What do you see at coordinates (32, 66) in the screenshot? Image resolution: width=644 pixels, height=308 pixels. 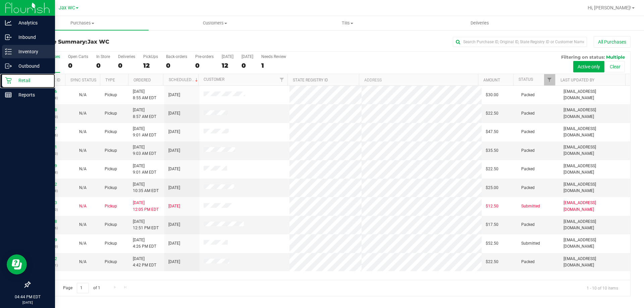 I see `p: Outbound` at bounding box center [32, 66].